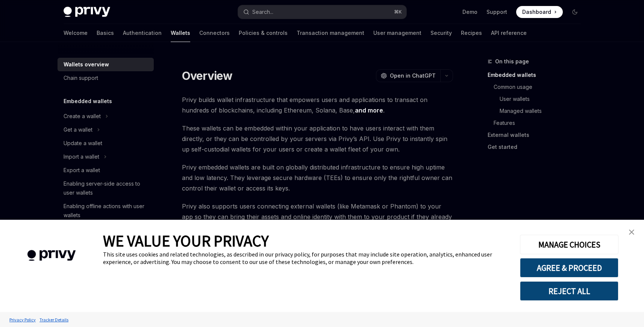 The image size is (644, 327). I want to click on img: dark logo, so click(87, 12).